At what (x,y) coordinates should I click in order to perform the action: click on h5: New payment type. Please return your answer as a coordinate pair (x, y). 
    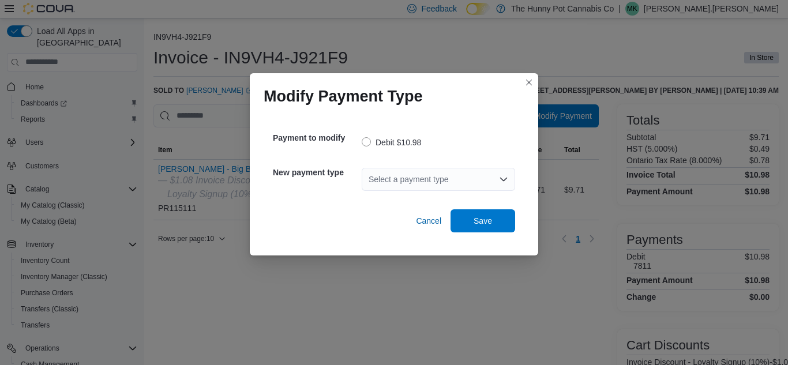
    Looking at the image, I should click on (316, 173).